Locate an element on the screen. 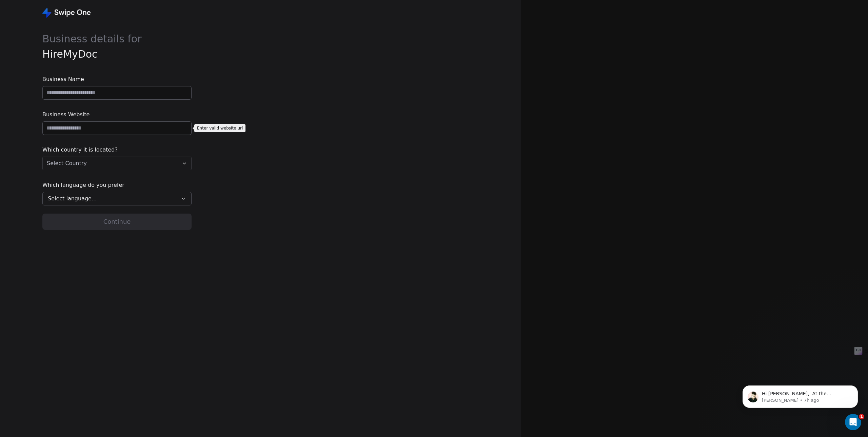 Image resolution: width=868 pixels, height=437 pixels. span: Business Website is located at coordinates (117, 115).